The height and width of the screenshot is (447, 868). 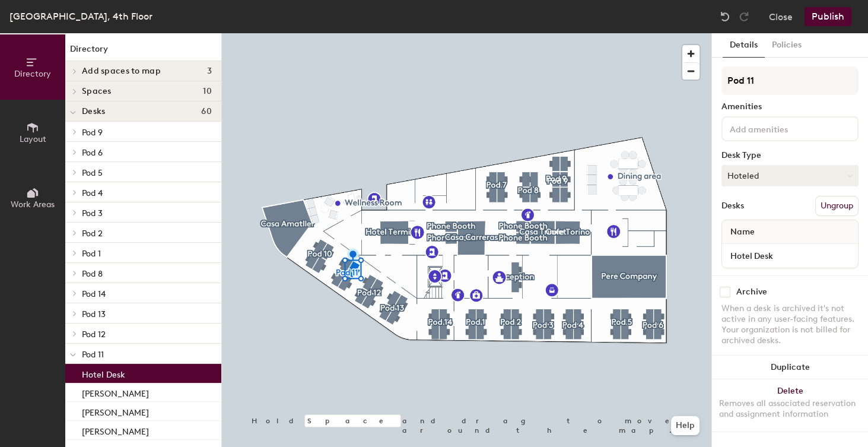 What do you see at coordinates (828, 16) in the screenshot?
I see `button: Publish` at bounding box center [828, 16].